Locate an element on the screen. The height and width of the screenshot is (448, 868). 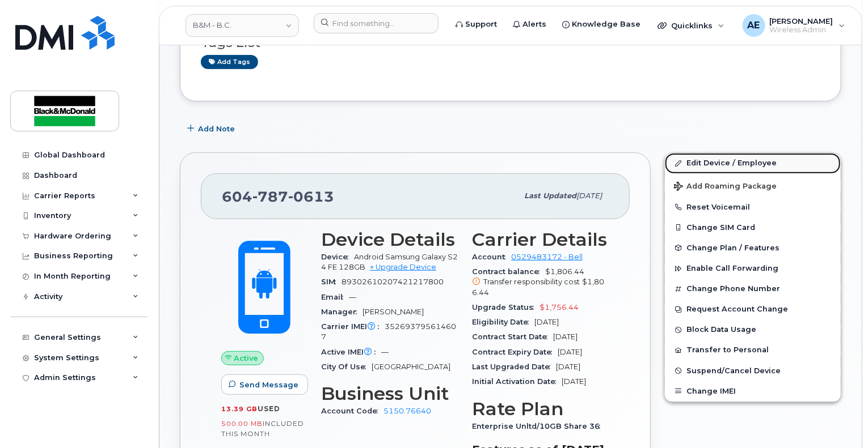
span: Enable Call Forwarding is located at coordinates (732, 269).